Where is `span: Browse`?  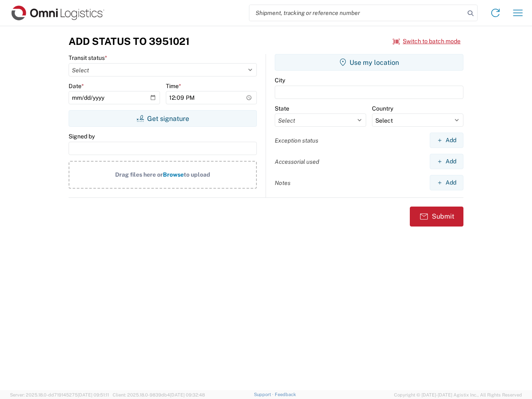 span: Browse is located at coordinates (173, 175).